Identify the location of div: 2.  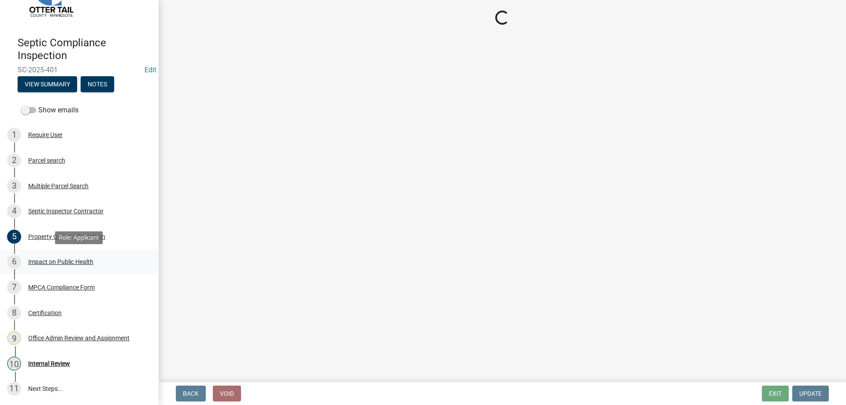
(14, 160).